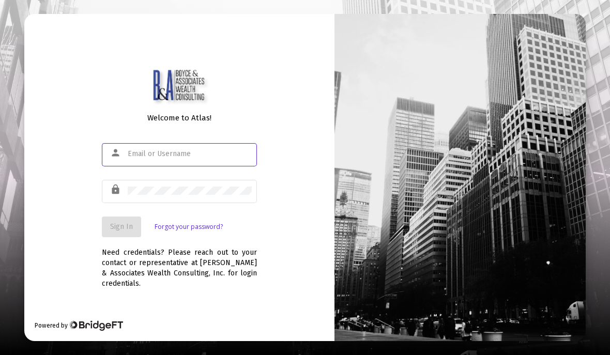 This screenshot has width=610, height=355. What do you see at coordinates (79, 326) in the screenshot?
I see `div: Powered by` at bounding box center [79, 326].